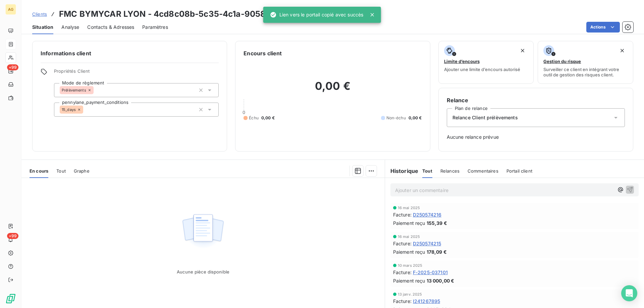  I want to click on a: Clients, so click(40, 14).